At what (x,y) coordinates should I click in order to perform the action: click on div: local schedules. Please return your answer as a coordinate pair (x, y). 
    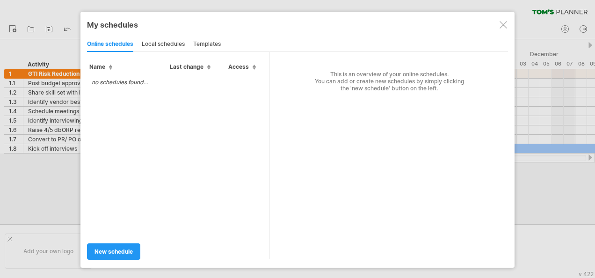
    Looking at the image, I should click on (163, 44).